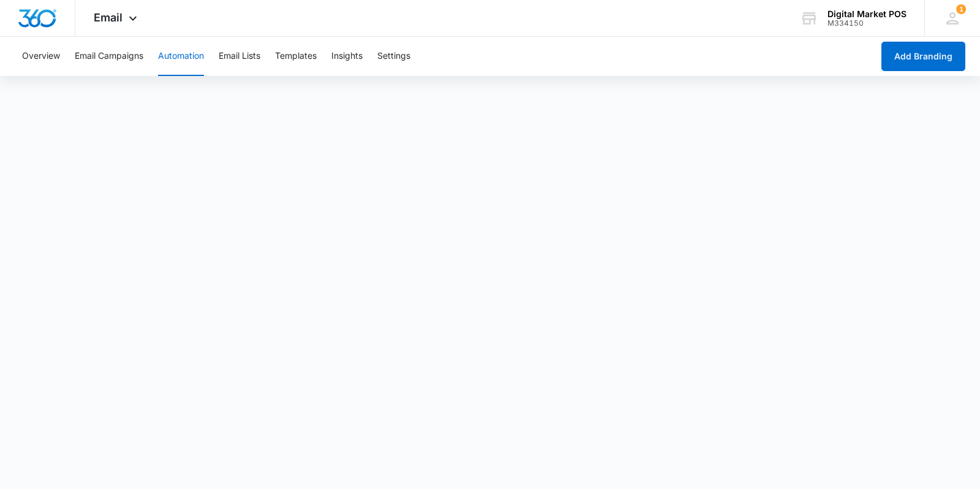 This screenshot has height=489, width=980. What do you see at coordinates (394, 57) in the screenshot?
I see `button: Settings` at bounding box center [394, 57].